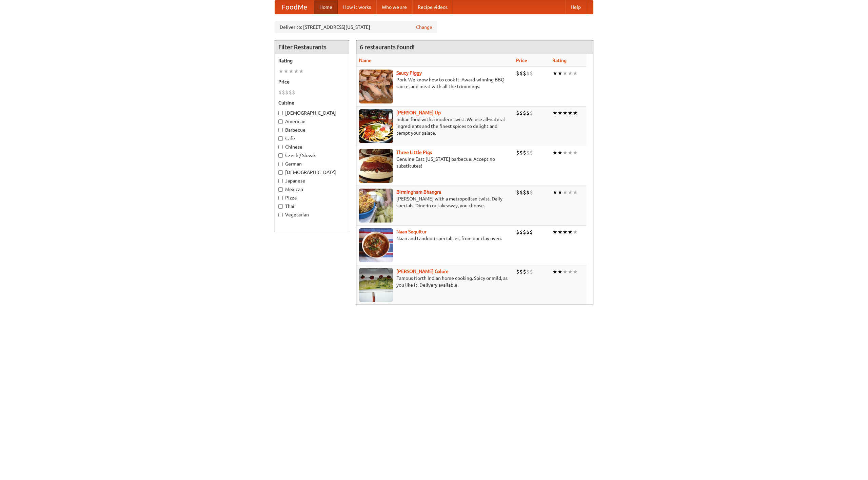  I want to click on a: How it works, so click(357, 7).